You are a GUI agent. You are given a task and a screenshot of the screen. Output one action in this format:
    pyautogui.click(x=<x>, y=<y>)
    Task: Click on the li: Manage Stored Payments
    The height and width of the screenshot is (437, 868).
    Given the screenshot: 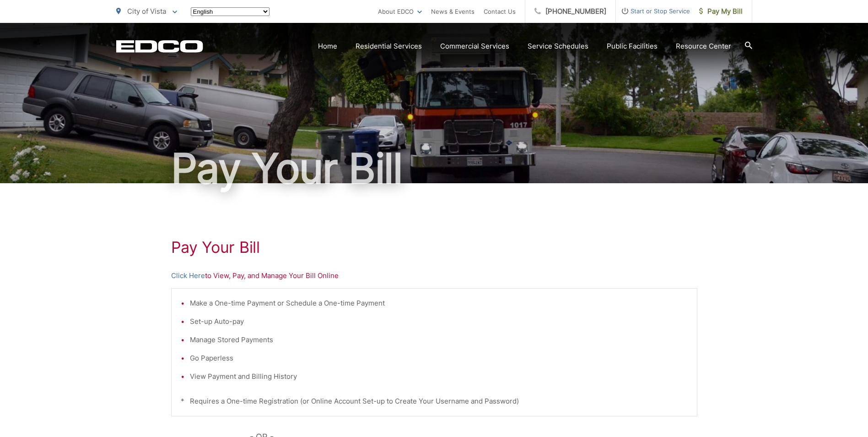 What is the action you would take?
    pyautogui.click(x=439, y=339)
    